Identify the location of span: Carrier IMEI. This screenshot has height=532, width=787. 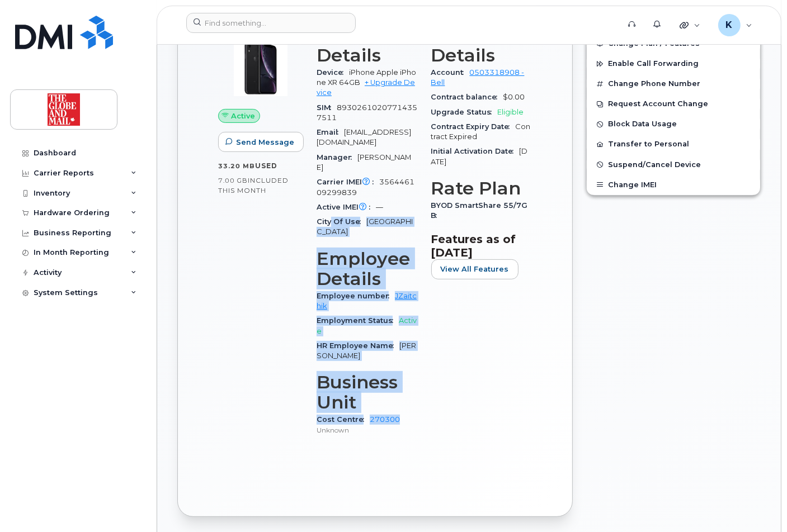
(348, 182).